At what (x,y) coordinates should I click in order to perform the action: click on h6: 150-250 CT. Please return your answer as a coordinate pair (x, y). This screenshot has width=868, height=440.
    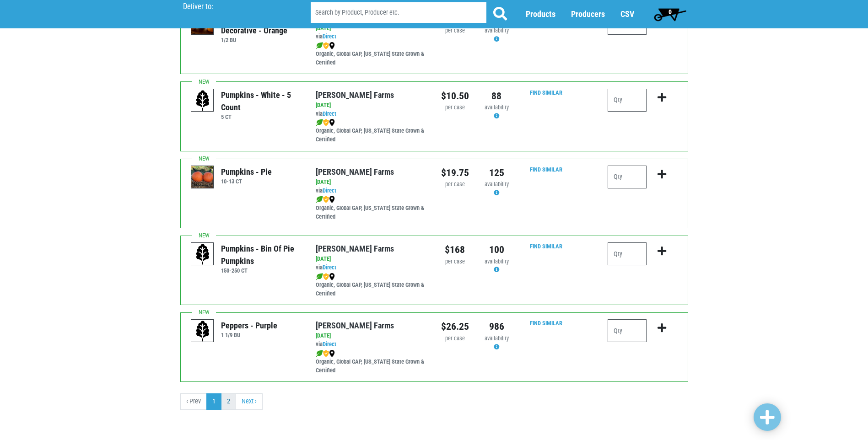
    Looking at the image, I should click on (261, 270).